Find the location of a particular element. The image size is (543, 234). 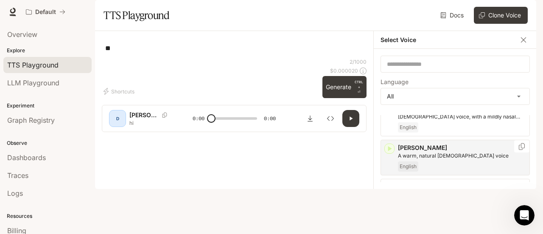

p: A warm, natural female voice is located at coordinates (462, 156).